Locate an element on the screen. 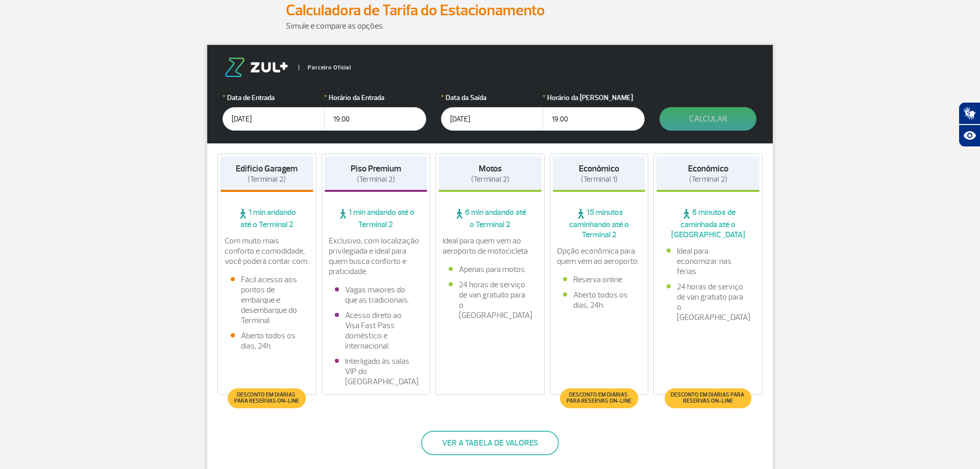  li: Aberto todos os dias, 24h is located at coordinates (267, 341).